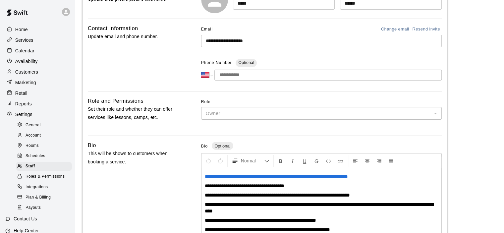 Image resolution: width=504 pixels, height=233 pixels. What do you see at coordinates (22, 29) in the screenshot?
I see `p: Home` at bounding box center [22, 29].